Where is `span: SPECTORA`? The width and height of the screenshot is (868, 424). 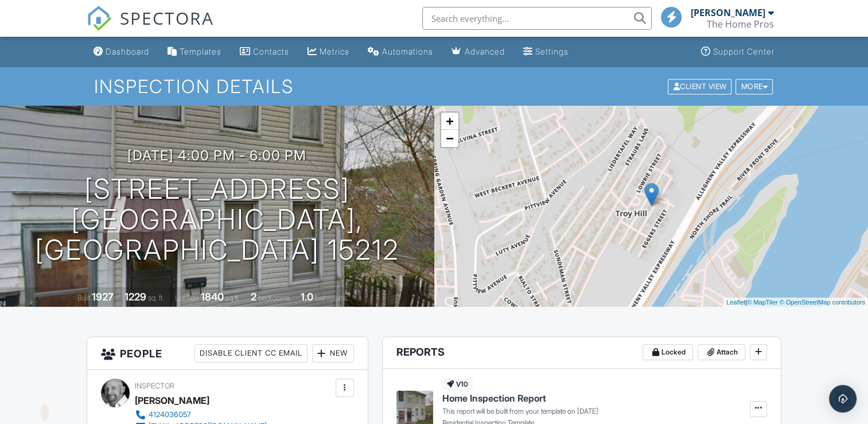
span: SPECTORA is located at coordinates (167, 18).